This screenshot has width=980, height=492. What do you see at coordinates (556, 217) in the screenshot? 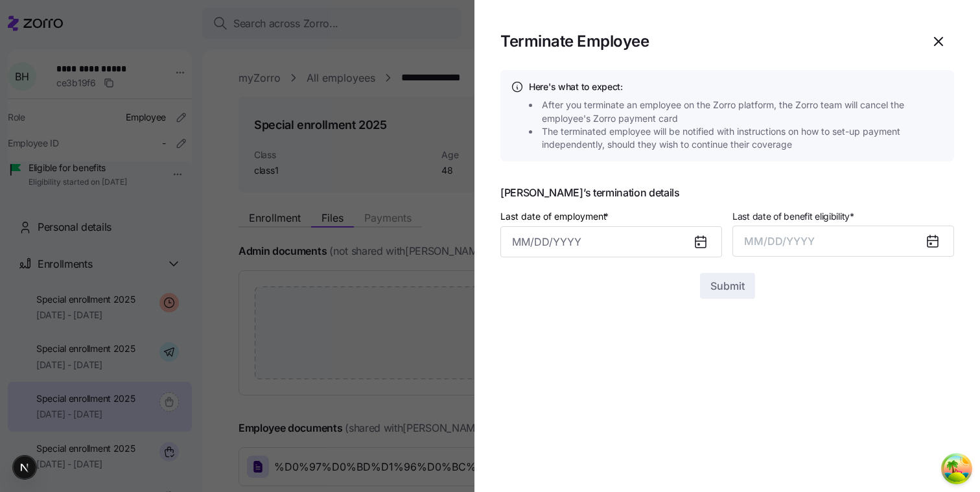
I see `label: Last date of employment` at bounding box center [556, 217].